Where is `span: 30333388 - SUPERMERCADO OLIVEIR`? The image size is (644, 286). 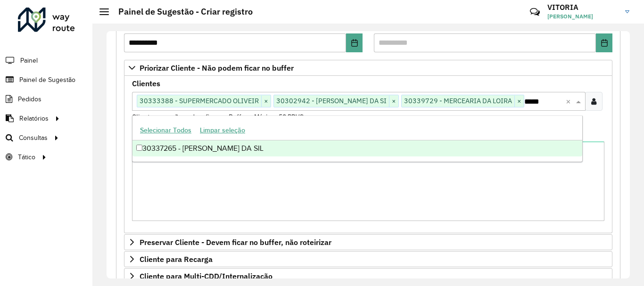 span: 30333388 - SUPERMERCADO OLIVEIR is located at coordinates (199, 101).